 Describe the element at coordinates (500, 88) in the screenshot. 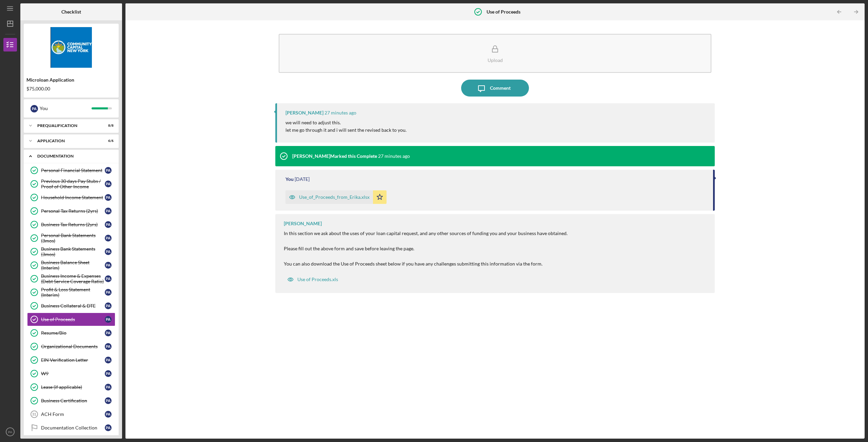

I see `div: Comment` at that location.